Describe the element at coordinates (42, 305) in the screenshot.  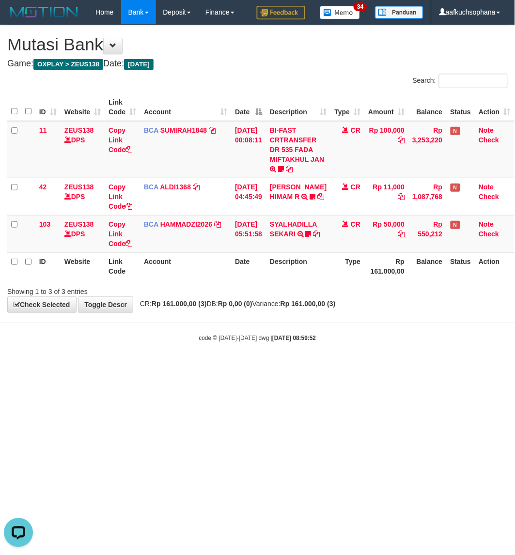
I see `a: Check Selected` at that location.